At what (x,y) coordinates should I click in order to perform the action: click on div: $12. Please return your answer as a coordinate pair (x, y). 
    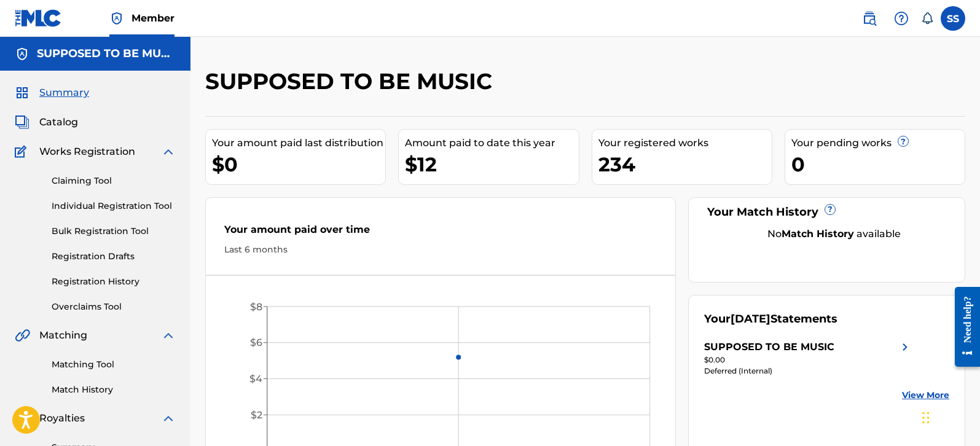
    Looking at the image, I should click on (491, 164).